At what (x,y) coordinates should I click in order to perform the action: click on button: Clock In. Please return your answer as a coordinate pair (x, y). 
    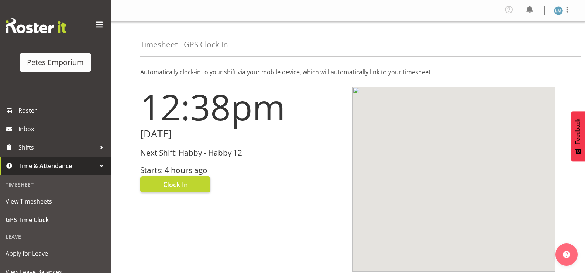
    Looking at the image, I should click on (175, 184).